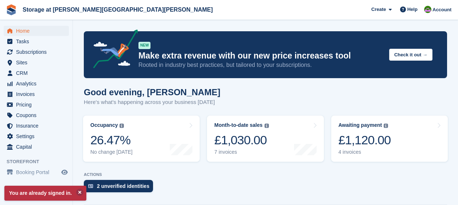  Describe the element at coordinates (389, 139) in the screenshot. I see `a: Awaiting payment £1,120.00 4 invoices` at that location.